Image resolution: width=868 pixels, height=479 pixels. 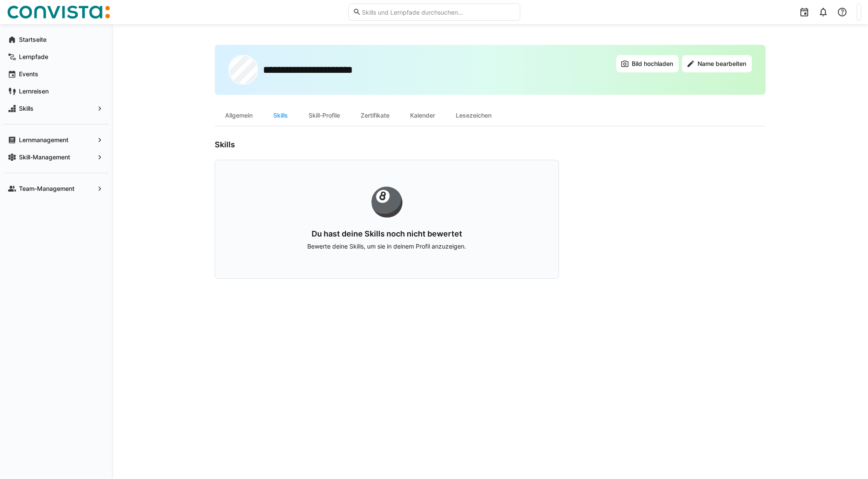 What do you see at coordinates (439, 12) in the screenshot?
I see `input: Skills und Lernpfade durchsuchen…` at bounding box center [439, 12].